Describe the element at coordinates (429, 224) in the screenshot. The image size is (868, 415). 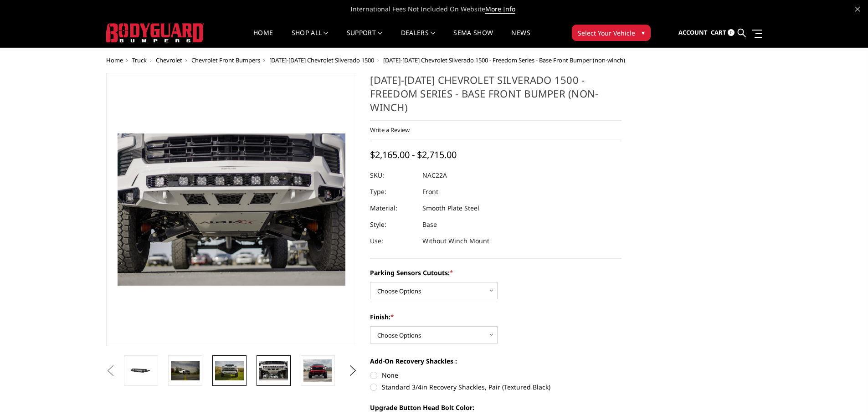
I see `dd: Base` at that location.